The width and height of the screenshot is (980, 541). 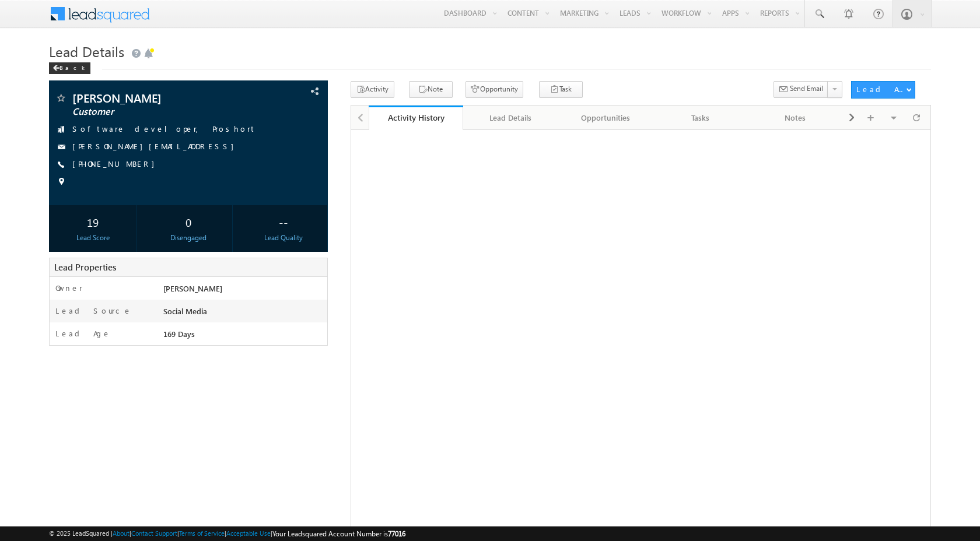 What do you see at coordinates (93, 221) in the screenshot?
I see `div: 19` at bounding box center [93, 221].